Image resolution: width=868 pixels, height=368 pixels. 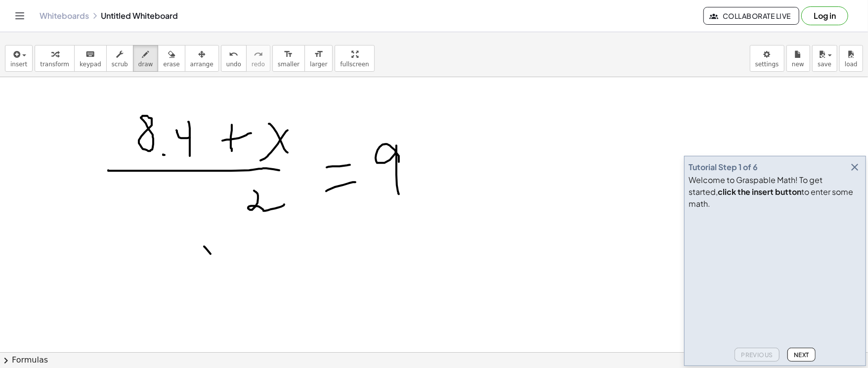 I want to click on span: scrub, so click(x=119, y=64).